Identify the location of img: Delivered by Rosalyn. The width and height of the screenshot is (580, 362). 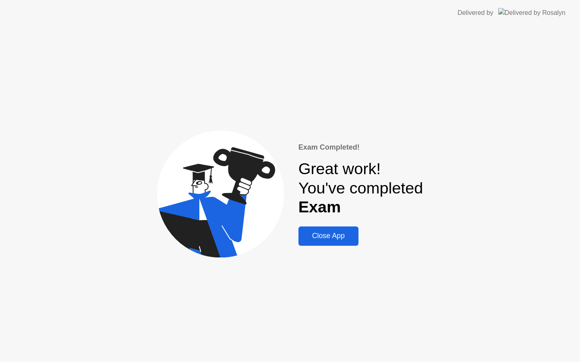
(531, 12).